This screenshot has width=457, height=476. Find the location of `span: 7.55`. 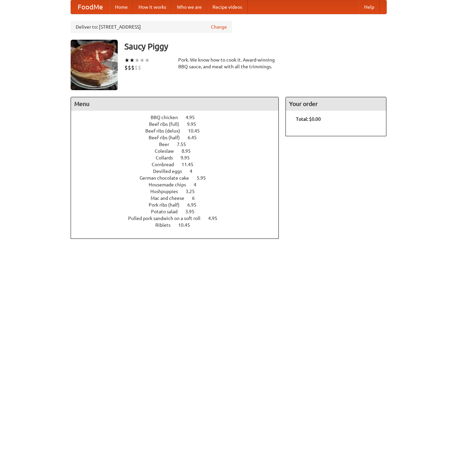

span: 7.55 is located at coordinates (185, 145).